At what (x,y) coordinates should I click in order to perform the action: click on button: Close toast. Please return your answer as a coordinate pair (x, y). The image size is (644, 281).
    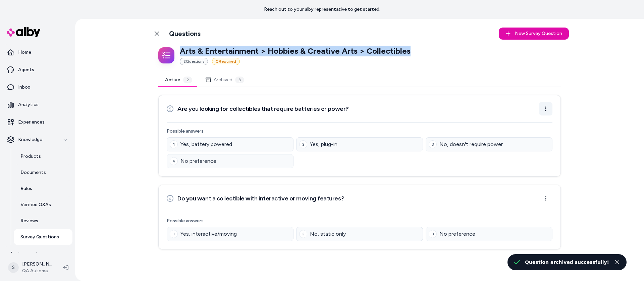
    Looking at the image, I should click on (617, 262).